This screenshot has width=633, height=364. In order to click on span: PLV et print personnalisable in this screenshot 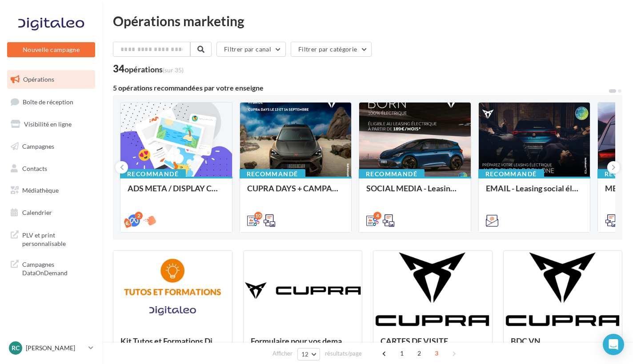, I will do `click(57, 238)`.